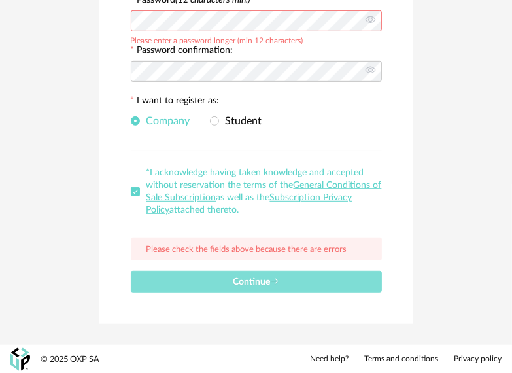 The width and height of the screenshot is (512, 373). Describe the element at coordinates (175, 102) in the screenshot. I see `label: I want to register as:` at that location.